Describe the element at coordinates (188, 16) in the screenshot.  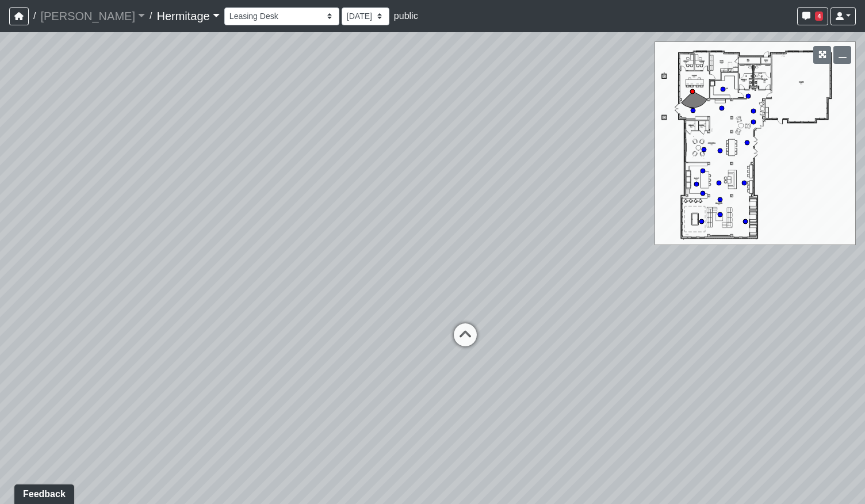
I see `a: Hermitage` at that location.